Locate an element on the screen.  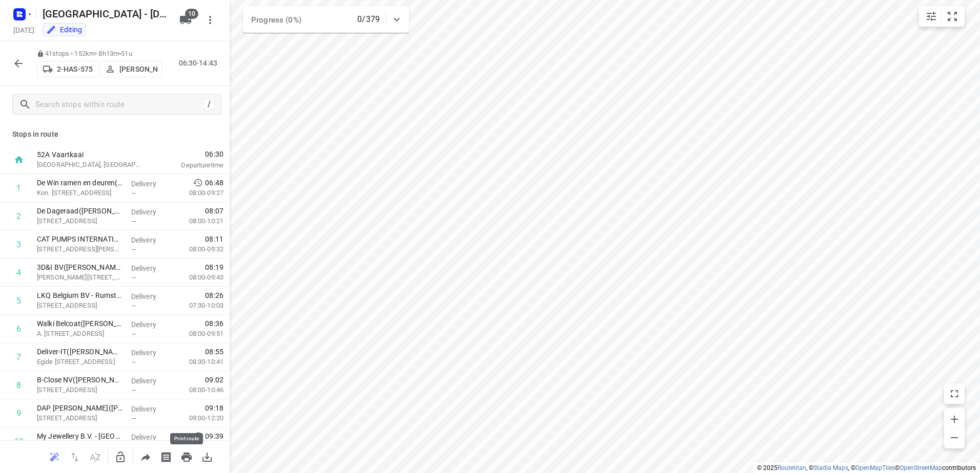
div: 10 is located at coordinates (19, 442).